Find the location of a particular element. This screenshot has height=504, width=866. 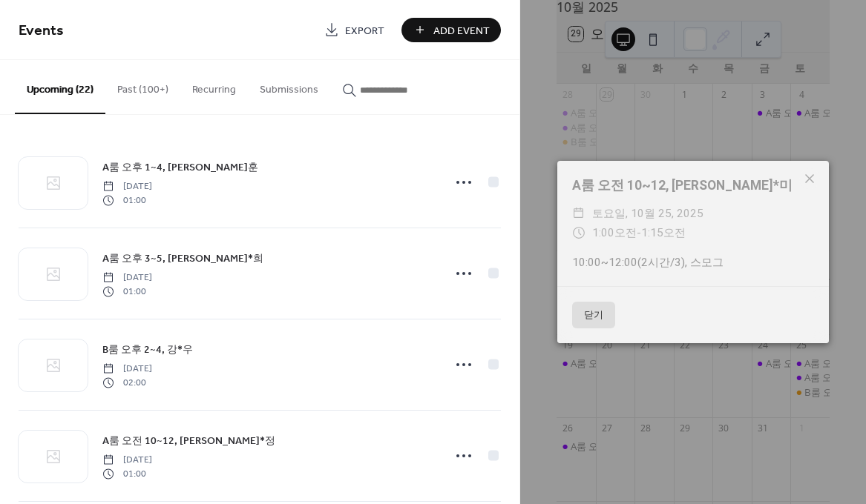

a: B룸 오후 2~4, 강*우 is located at coordinates (148, 350).